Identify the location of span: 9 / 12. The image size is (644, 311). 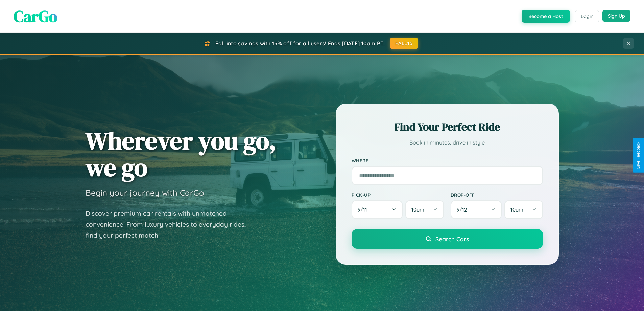
(463, 209).